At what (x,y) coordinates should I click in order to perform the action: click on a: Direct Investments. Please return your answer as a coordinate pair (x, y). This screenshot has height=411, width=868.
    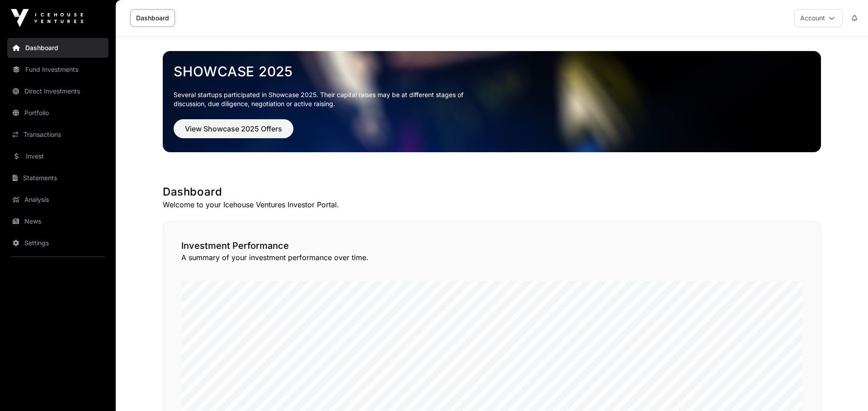
    Looking at the image, I should click on (58, 91).